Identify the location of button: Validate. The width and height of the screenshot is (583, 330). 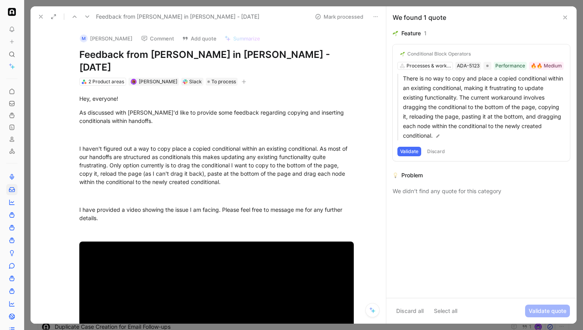
(409, 152).